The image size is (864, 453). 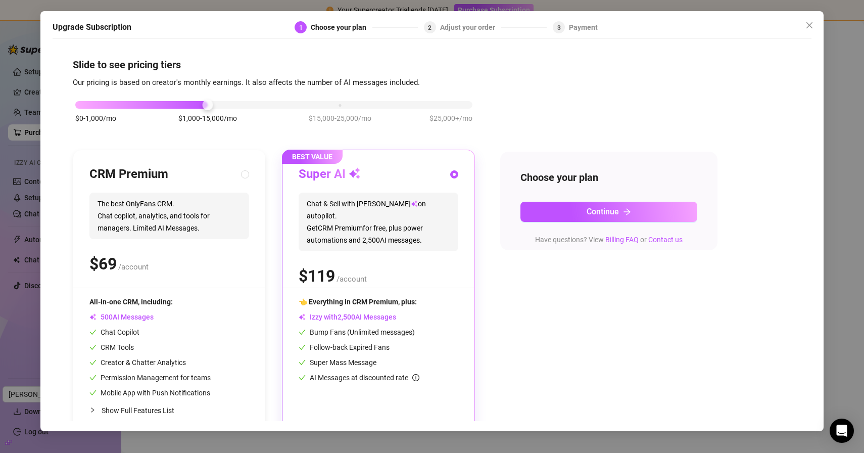 What do you see at coordinates (810, 25) in the screenshot?
I see `button: Close` at bounding box center [810, 25].